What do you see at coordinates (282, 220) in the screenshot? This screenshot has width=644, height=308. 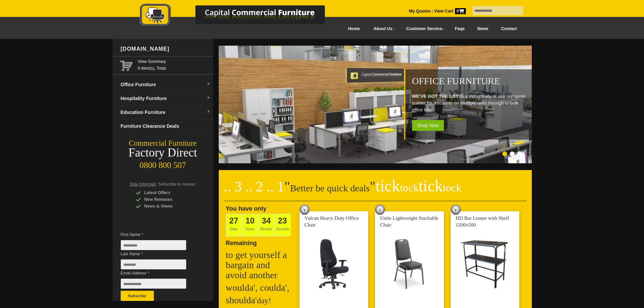 I see `span: 23` at bounding box center [282, 220].